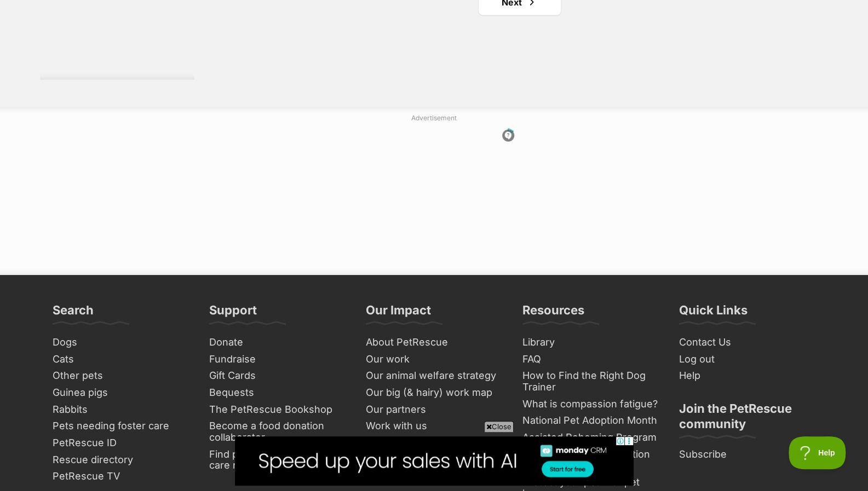 This screenshot has width=868, height=491. Describe the element at coordinates (73, 314) in the screenshot. I see `h3: Search` at that location.